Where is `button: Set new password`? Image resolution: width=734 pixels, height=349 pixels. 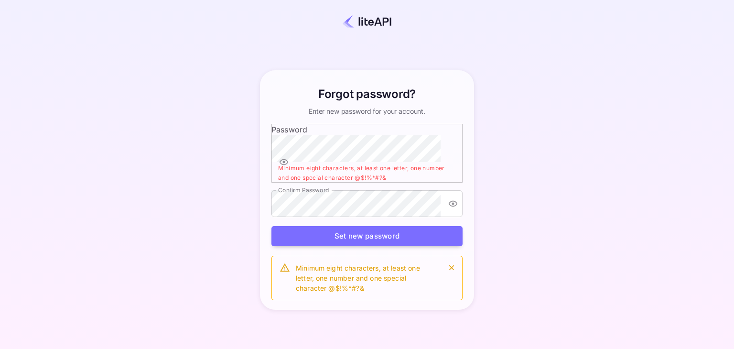 button: Set new password is located at coordinates (367, 236).